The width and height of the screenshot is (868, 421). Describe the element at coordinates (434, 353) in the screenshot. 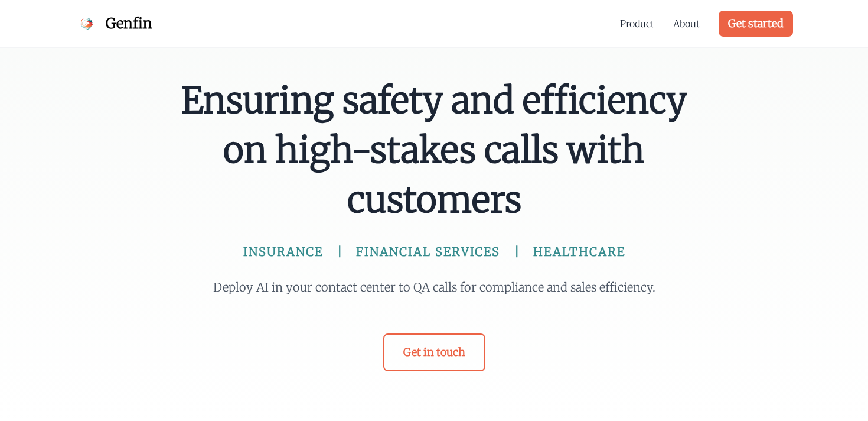

I see `a: Get in touch` at that location.